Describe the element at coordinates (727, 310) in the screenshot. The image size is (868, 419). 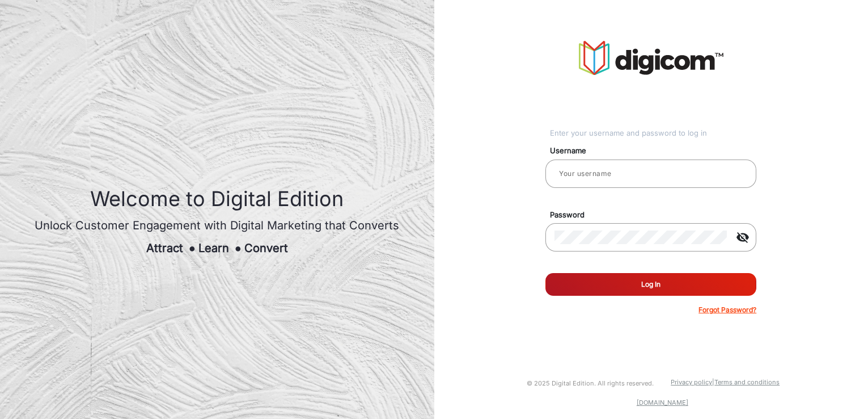
I see `p: Forgot Password?` at that location.